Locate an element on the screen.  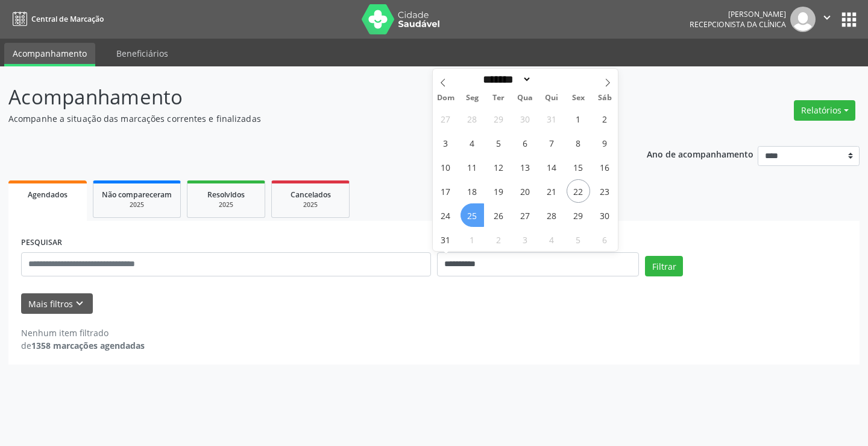
span: Agosto 12, 2025 is located at coordinates (499, 167).